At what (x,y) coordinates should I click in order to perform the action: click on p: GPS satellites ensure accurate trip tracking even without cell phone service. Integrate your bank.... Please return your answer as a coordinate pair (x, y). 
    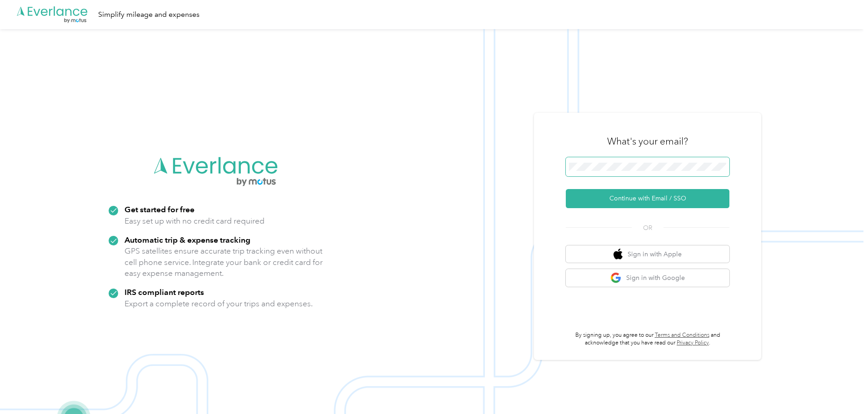
    Looking at the image, I should click on (224, 262).